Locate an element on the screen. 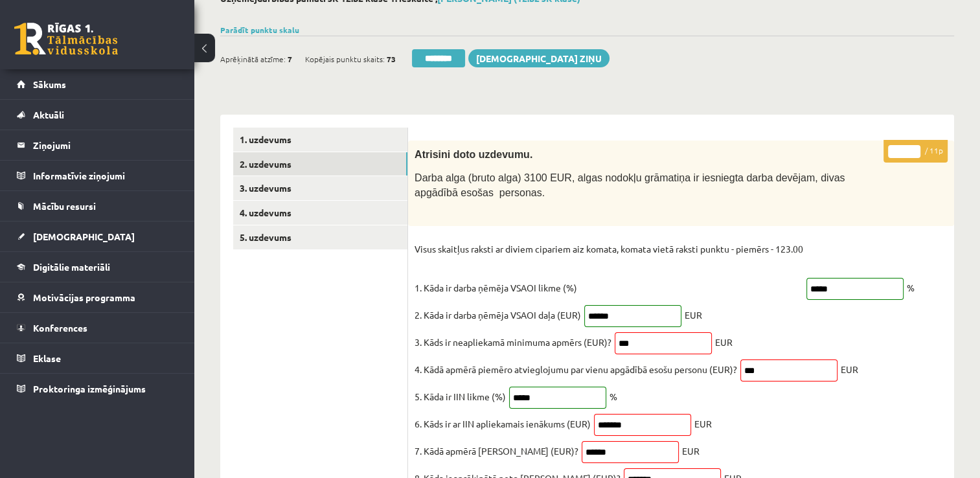 This screenshot has height=478, width=980. span: Atrisini doto uzdevumu. is located at coordinates (474, 154).